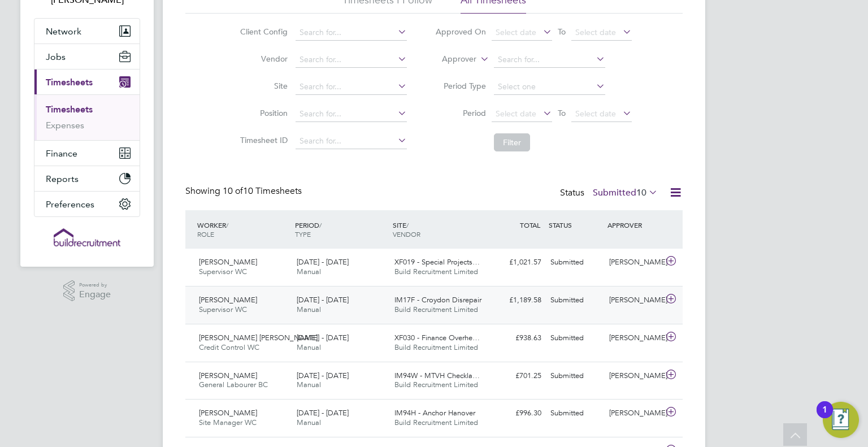 The width and height of the screenshot is (868, 447). What do you see at coordinates (341, 230) in the screenshot?
I see `div: PERIOD` at bounding box center [341, 230].